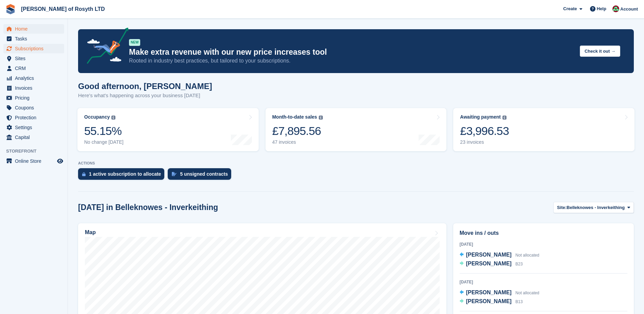 Image resolution: width=644 pixels, height=314 pixels. I want to click on span: Online Store, so click(35, 161).